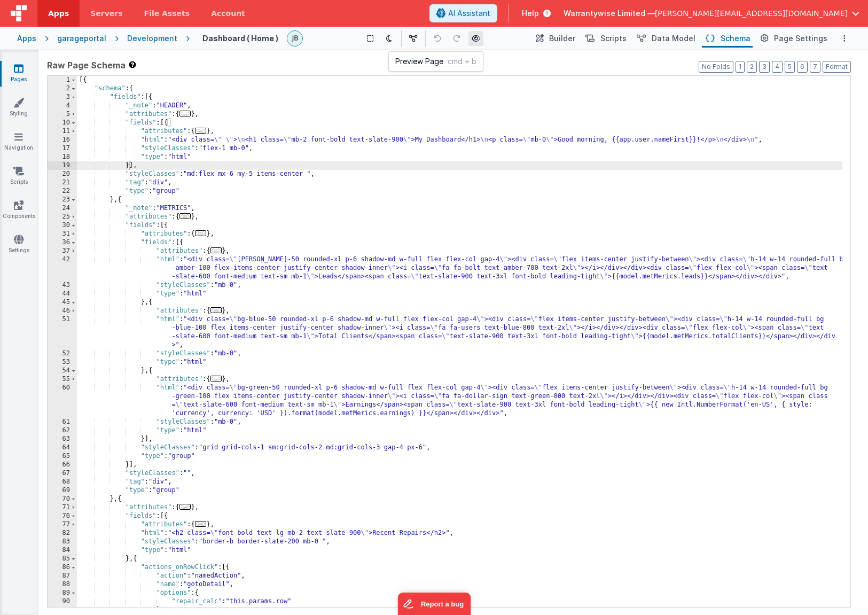 This screenshot has height=615, width=868. Describe the element at coordinates (240, 38) in the screenshot. I see `h4: Dashboard ( Home )` at that location.